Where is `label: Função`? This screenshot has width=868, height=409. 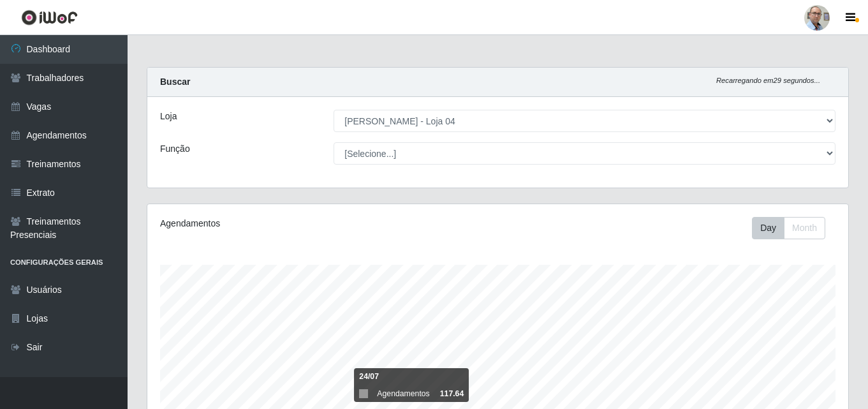
label: Função is located at coordinates (175, 149).